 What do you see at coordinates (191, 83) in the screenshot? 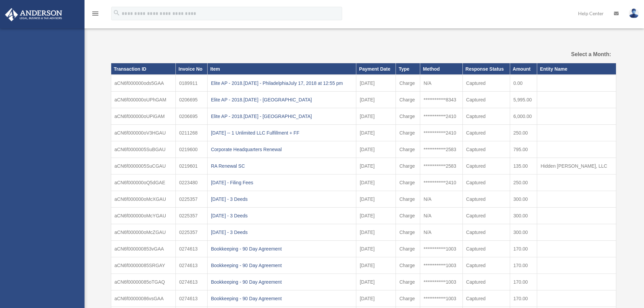
I see `td: 0189911` at bounding box center [191, 83].